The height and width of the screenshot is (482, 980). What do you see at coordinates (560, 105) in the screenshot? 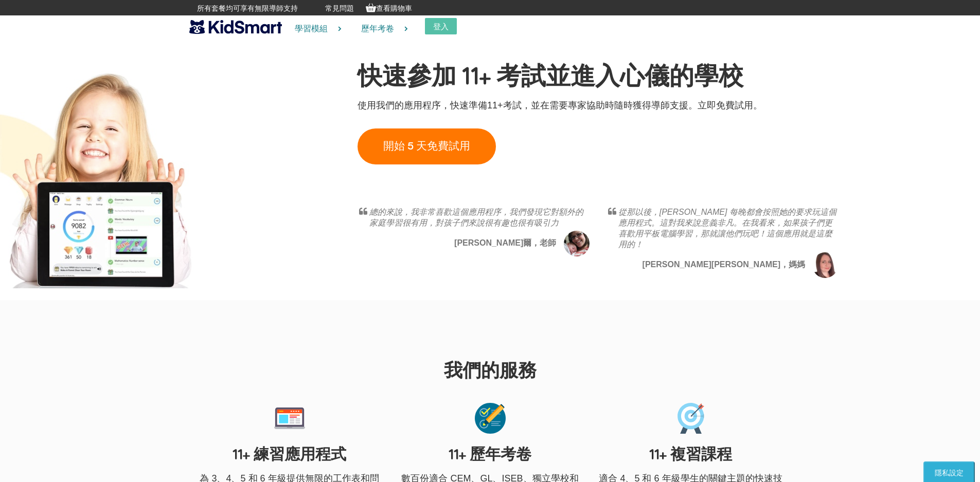
I see `font: 使用我們的應用程序，快速準備11+考試，並在需要專家協助時隨時獲得導師支援。立即免費試用。` at bounding box center [560, 105].